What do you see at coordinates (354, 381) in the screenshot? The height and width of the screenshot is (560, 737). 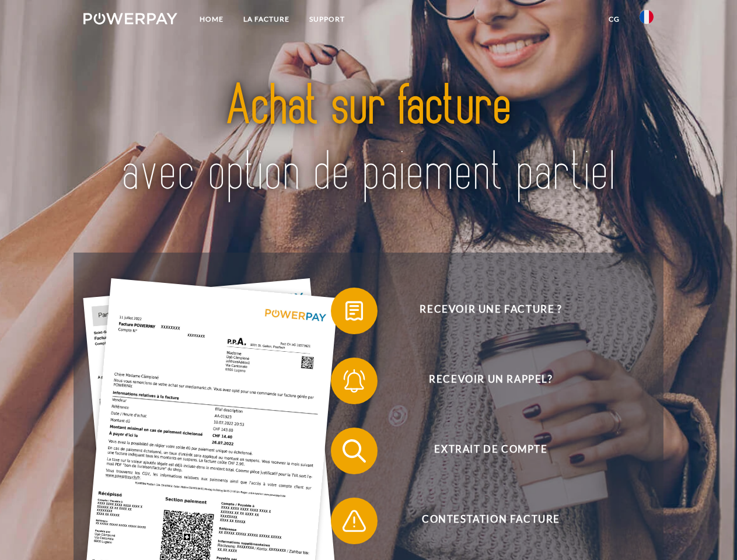 I see `img: qb_bell.svg` at bounding box center [354, 381].